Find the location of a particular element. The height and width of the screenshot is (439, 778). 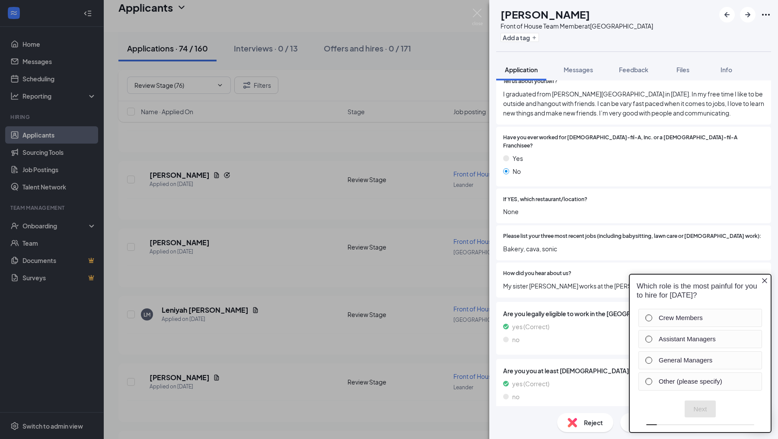

span: Tell us about yourself? is located at coordinates (531, 81).